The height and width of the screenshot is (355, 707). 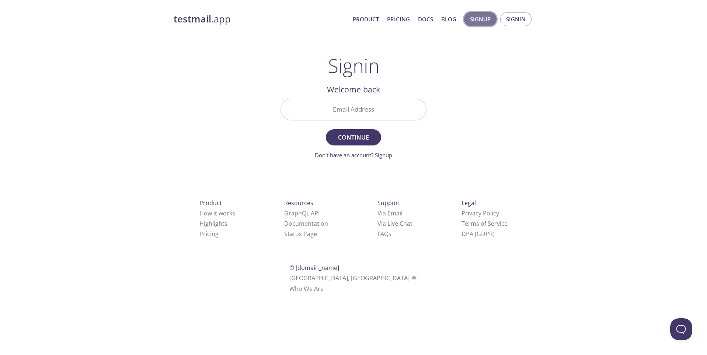 What do you see at coordinates (192, 19) in the screenshot?
I see `strong: testmail` at bounding box center [192, 19].